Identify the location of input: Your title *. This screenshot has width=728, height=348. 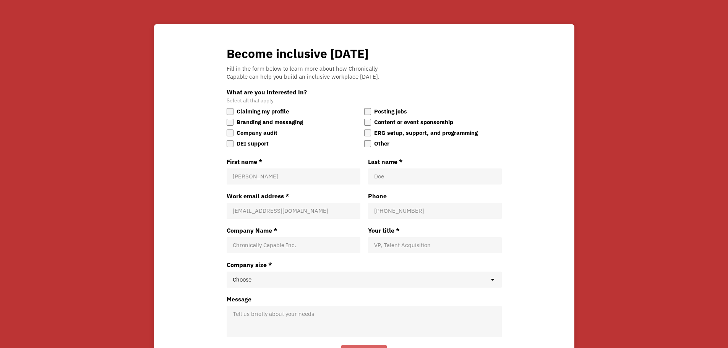
(435, 245).